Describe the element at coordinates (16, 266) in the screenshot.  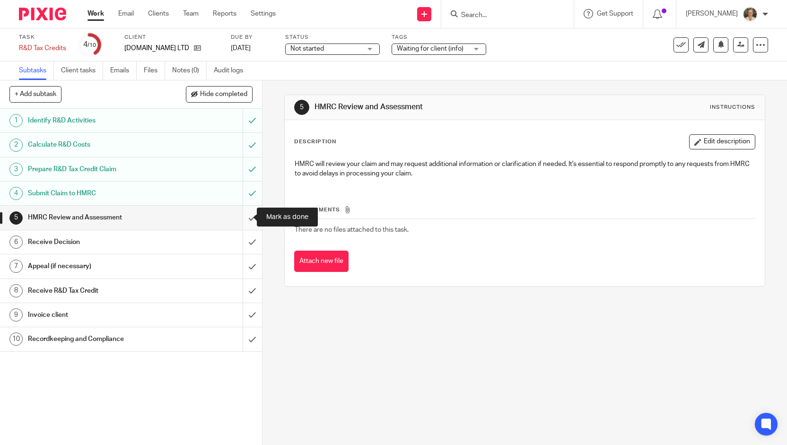
I see `div: 7` at that location.